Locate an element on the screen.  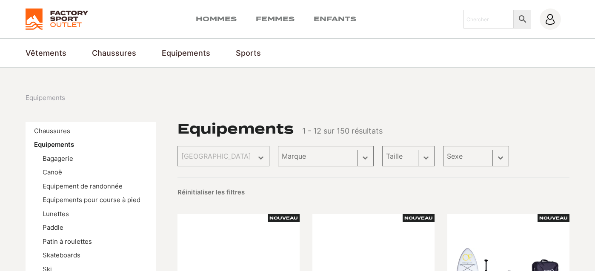
nav: breadcrumbs is located at coordinates (45, 98).